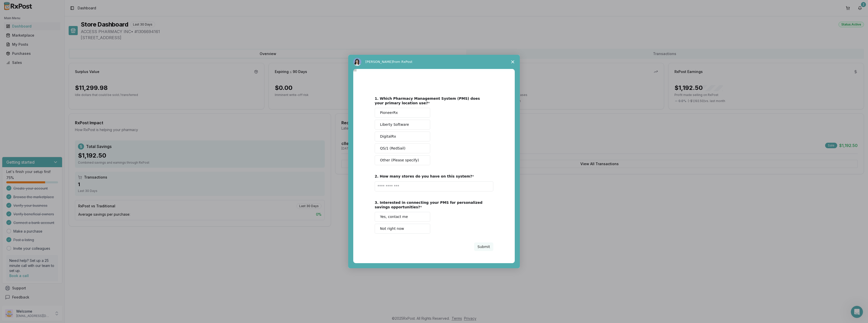  I want to click on button: Submit, so click(484, 246).